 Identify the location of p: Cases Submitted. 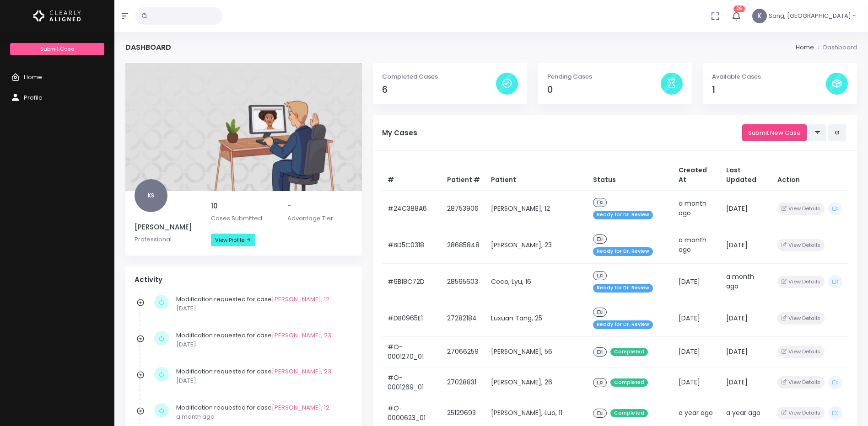
(244, 218).